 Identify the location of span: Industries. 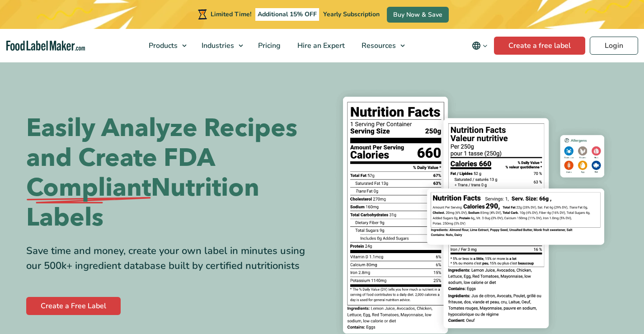
(217, 46).